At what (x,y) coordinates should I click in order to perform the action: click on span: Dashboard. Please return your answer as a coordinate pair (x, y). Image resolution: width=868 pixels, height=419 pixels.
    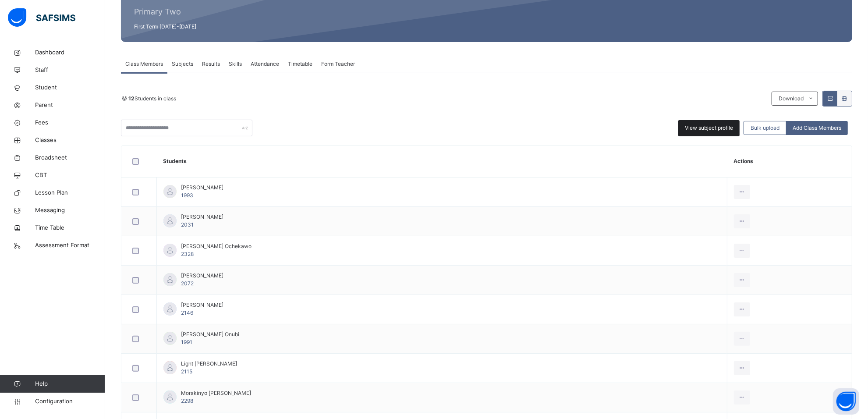
    Looking at the image, I should click on (70, 53).